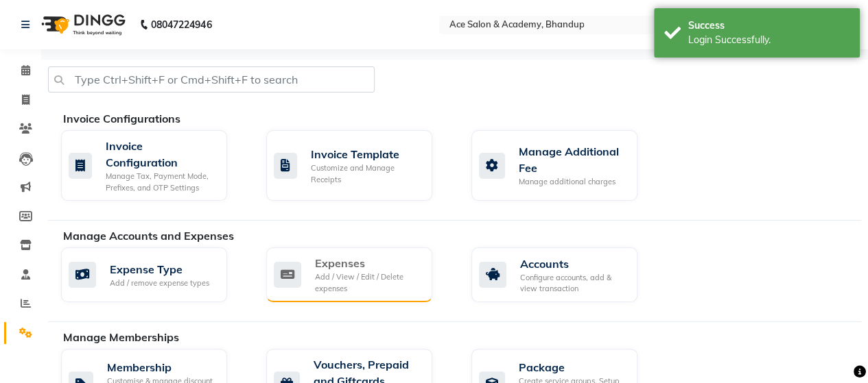  Describe the element at coordinates (573, 264) in the screenshot. I see `div: Accounts` at that location.